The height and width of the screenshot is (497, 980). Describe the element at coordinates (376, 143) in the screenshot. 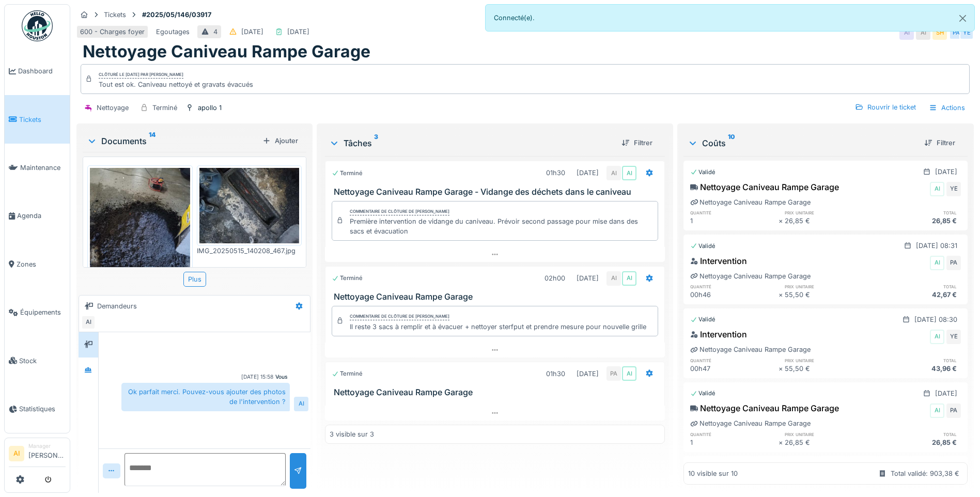

I see `sup: 3` at that location.